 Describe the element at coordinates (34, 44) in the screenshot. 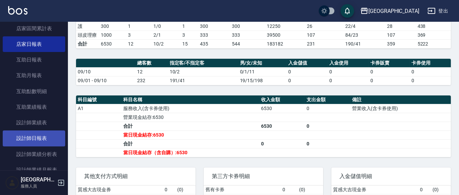

I see `a: 店家日報表` at that location.